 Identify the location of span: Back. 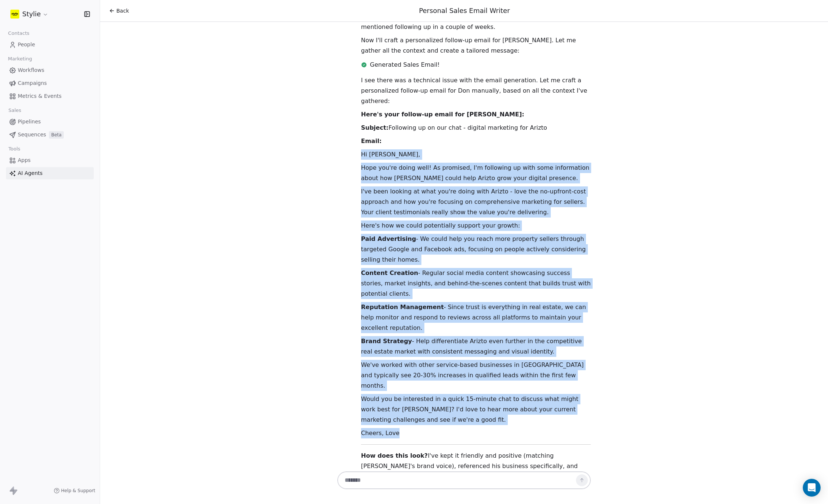
(122, 11).